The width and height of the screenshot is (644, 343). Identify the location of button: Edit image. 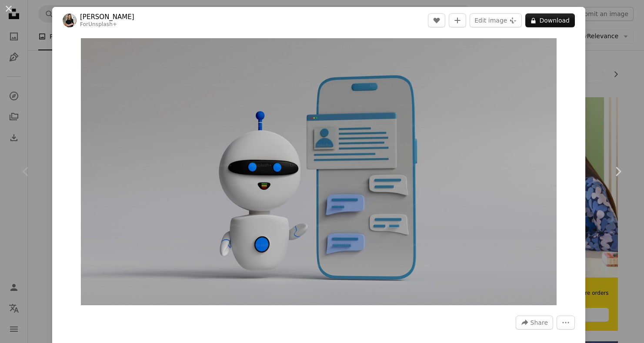
(496, 21).